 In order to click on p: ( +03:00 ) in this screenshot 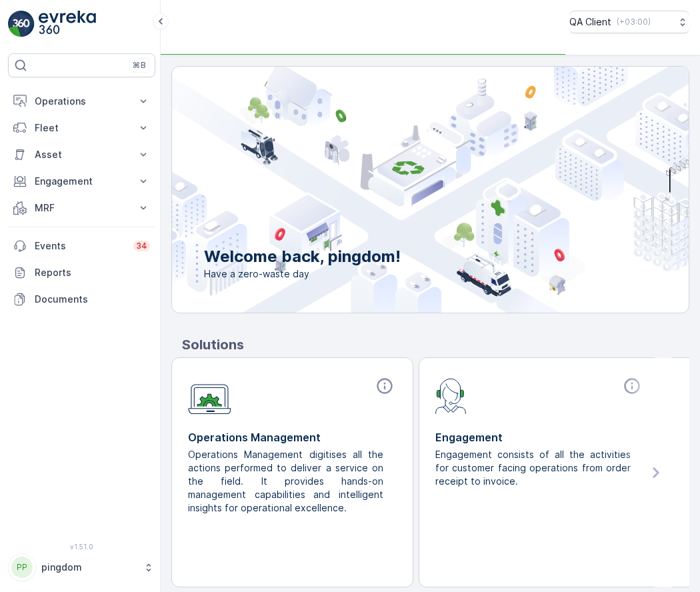, I will do `click(633, 22)`.